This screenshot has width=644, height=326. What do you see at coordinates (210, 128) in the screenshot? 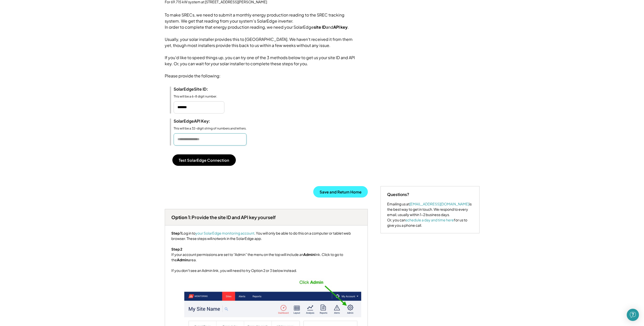
I see `div: This will be a 32-digit string of numbers and letters.` at bounding box center [210, 128].